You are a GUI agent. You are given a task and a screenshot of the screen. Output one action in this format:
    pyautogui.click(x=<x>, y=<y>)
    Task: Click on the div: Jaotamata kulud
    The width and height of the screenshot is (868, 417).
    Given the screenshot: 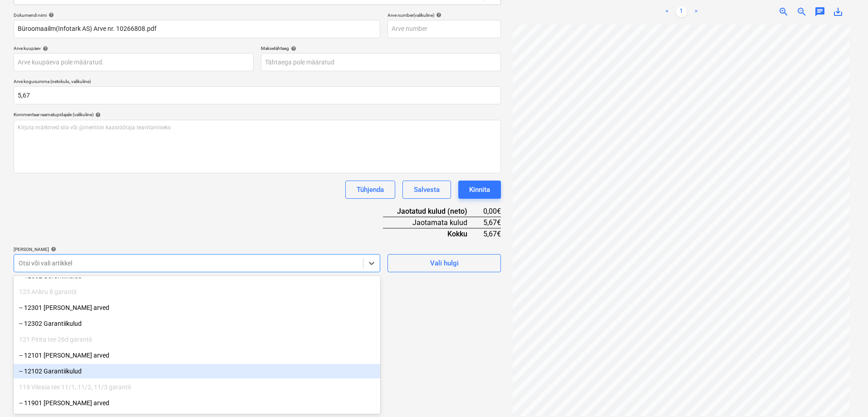 What is the action you would take?
    pyautogui.click(x=432, y=222)
    